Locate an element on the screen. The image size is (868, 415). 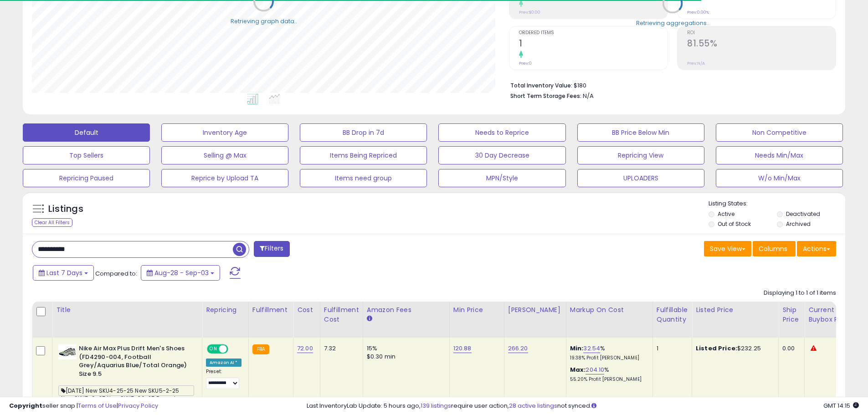
label: Deactivated is located at coordinates (803, 214).